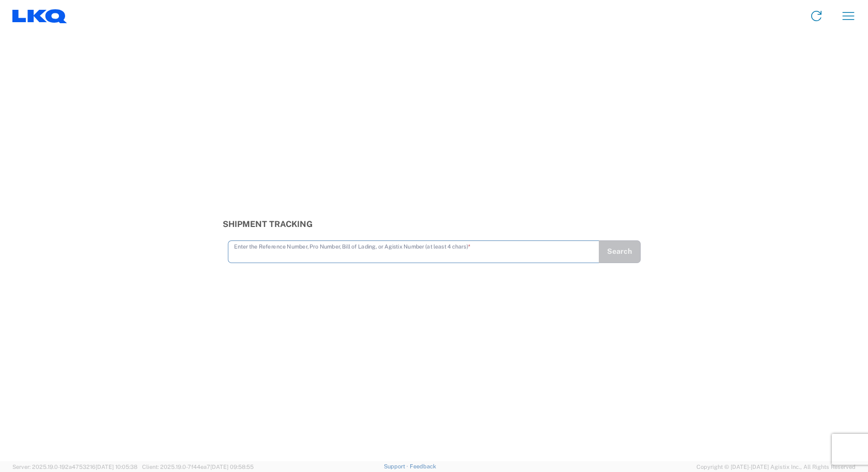 This screenshot has width=868, height=472. I want to click on a: Feedback, so click(423, 466).